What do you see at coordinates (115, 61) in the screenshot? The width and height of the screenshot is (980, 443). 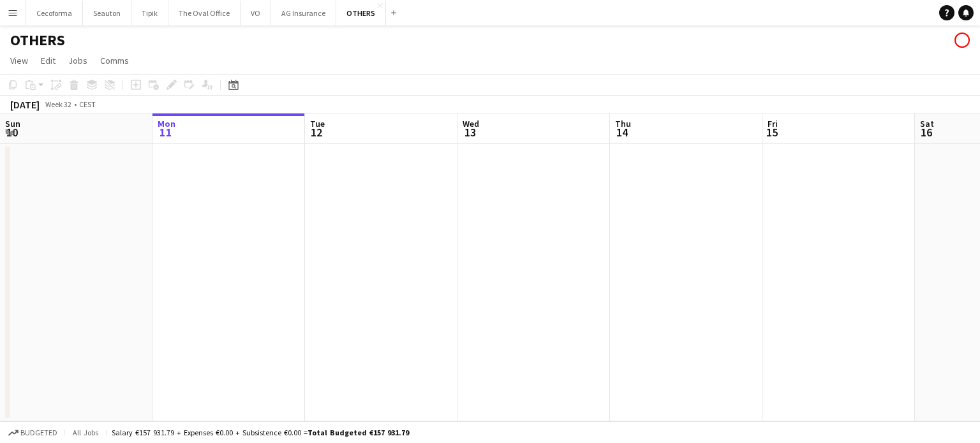 I see `a: Comms` at bounding box center [115, 61].